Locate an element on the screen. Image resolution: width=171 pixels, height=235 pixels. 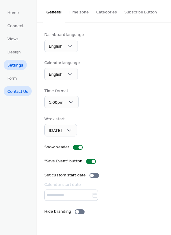
div: Show header is located at coordinates (57, 147).